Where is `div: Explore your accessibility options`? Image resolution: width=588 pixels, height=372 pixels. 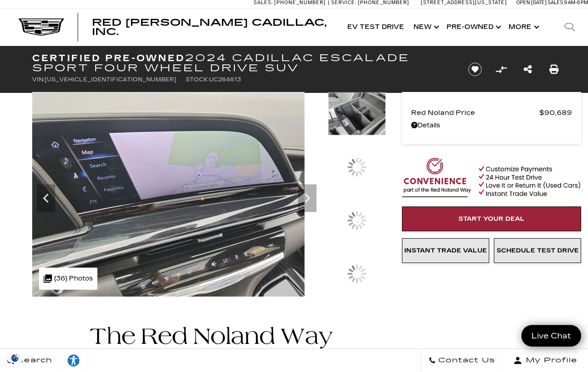 div: Explore your accessibility options is located at coordinates (73, 361).